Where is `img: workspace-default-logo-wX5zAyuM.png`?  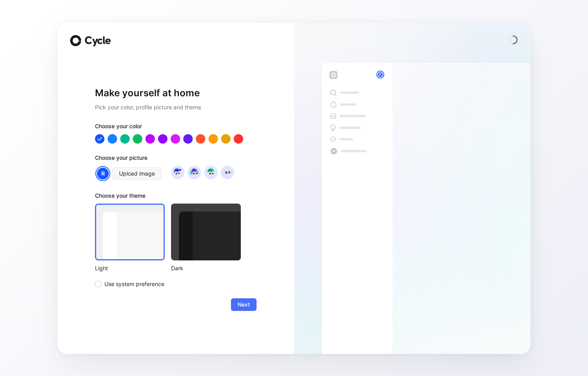 img: workspace-default-logo-wX5zAyuM.png is located at coordinates (333, 75).